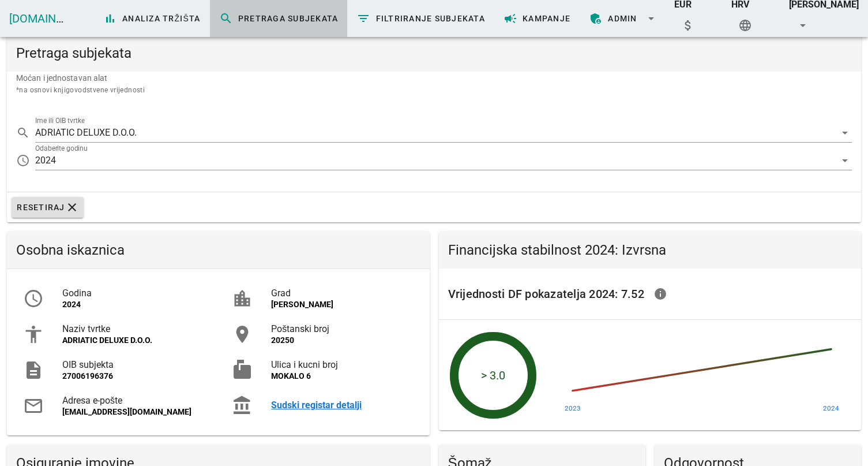 Image resolution: width=868 pixels, height=466 pixels. Describe the element at coordinates (133, 293) in the screenshot. I see `div: Godina` at that location.